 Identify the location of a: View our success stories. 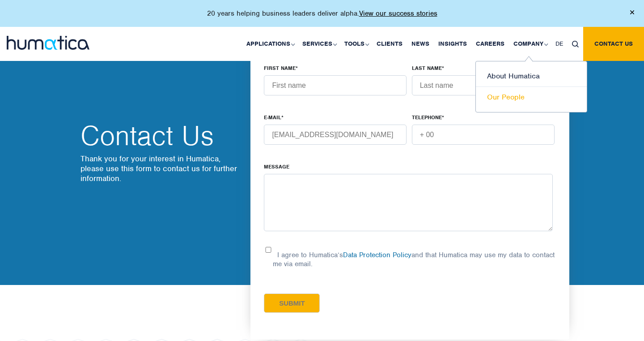
(398, 14).